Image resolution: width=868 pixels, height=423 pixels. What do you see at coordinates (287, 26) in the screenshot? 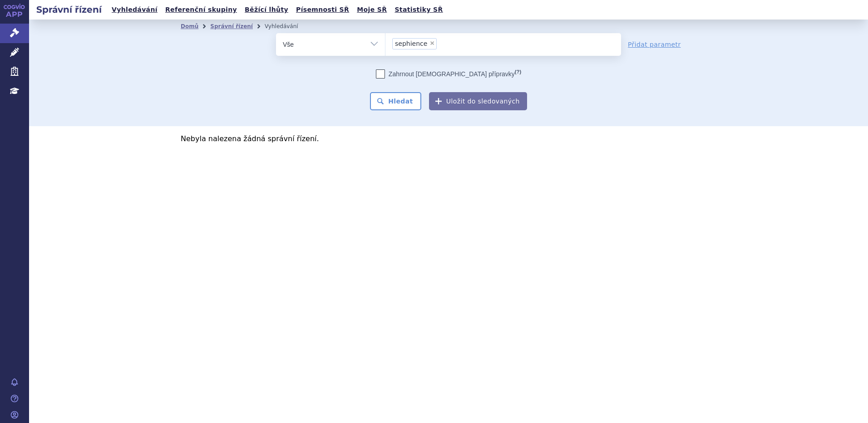
I see `li: Vyhledávání` at bounding box center [287, 26].